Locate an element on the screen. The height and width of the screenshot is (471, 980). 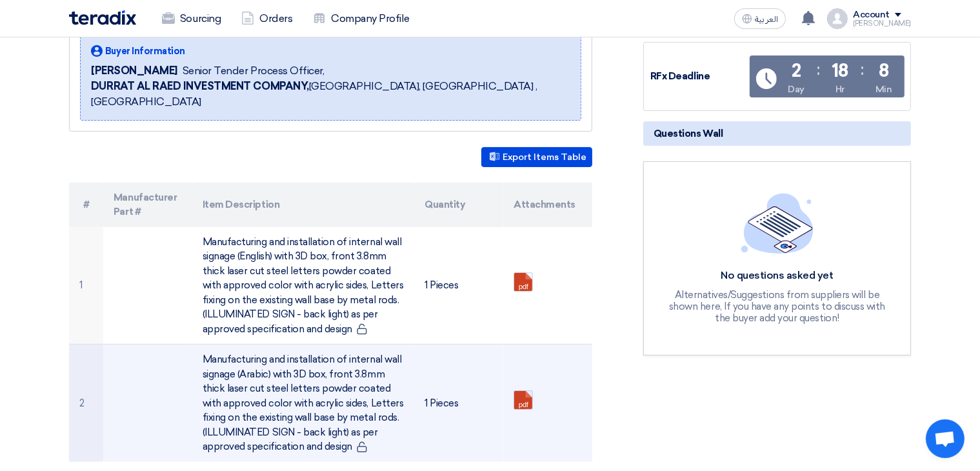
td: Manufacturing and installation of internal wall signage (English) with 3D box, front 3.8mm thick ... is located at coordinates (303, 286).